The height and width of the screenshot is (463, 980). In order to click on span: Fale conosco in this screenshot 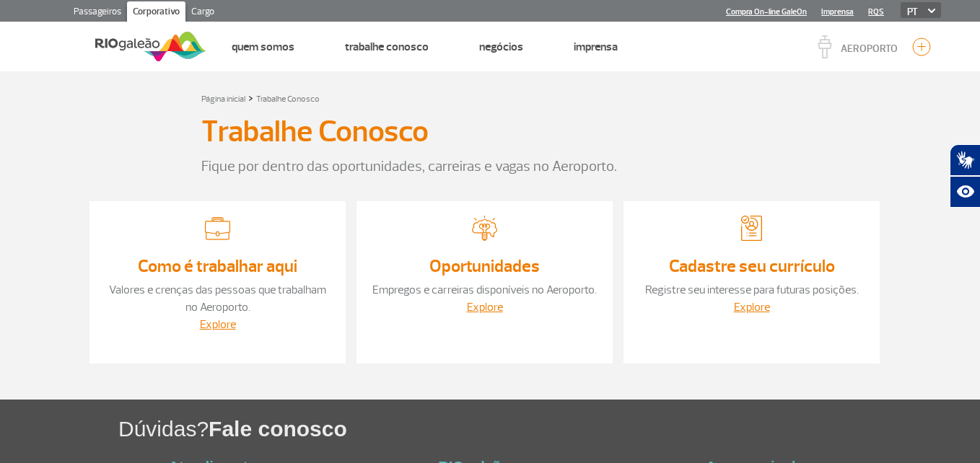, I will do `click(278, 429)`.